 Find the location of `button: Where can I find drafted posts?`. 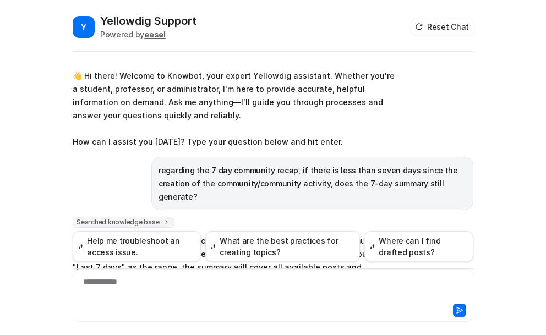

button: Where can I find drafted posts? is located at coordinates (419, 247).